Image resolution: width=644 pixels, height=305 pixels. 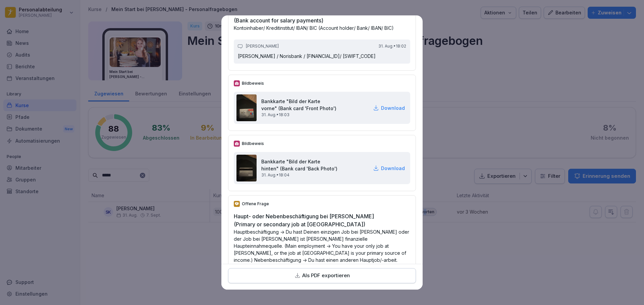 What do you see at coordinates (246, 168) in the screenshot?
I see `img: ff75o7c8lr19ohj2wdviqbrl.png` at bounding box center [246, 168].